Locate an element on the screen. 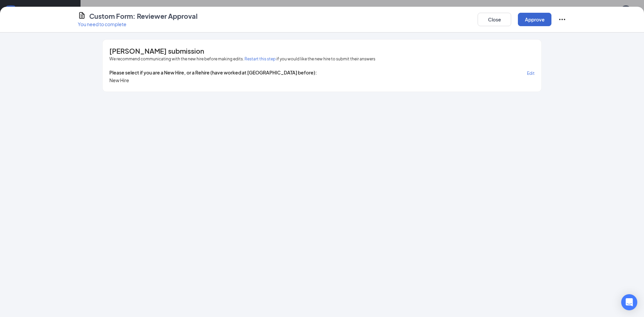 Image resolution: width=644 pixels, height=317 pixels. svg: Ellipses is located at coordinates (562, 19).